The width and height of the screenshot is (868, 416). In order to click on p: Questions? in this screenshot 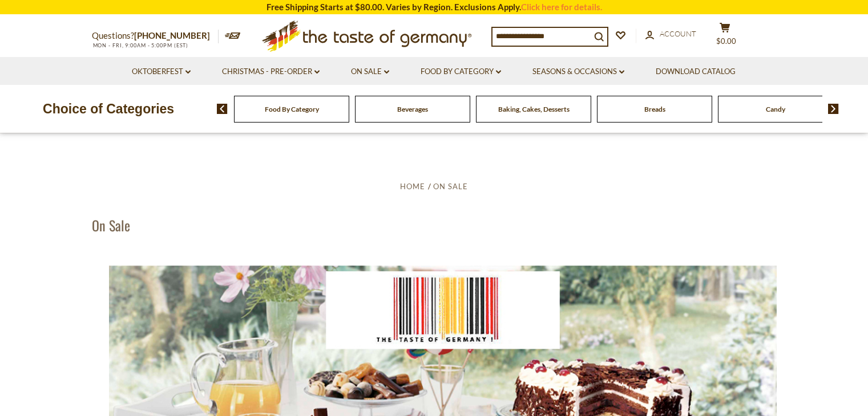, I will do `click(155, 36)`.